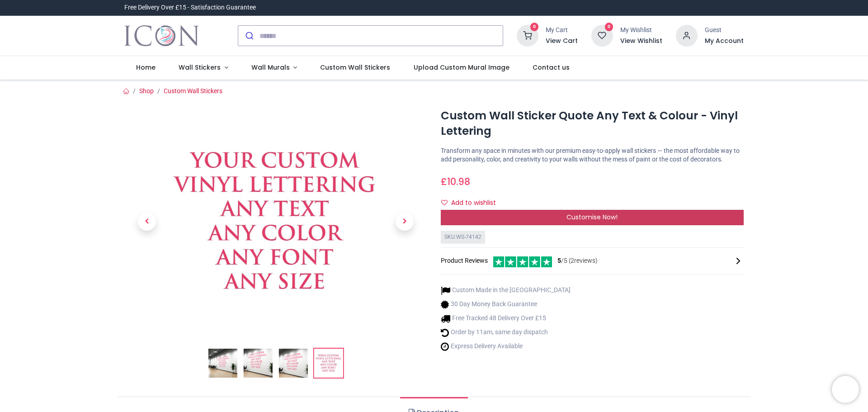 This screenshot has width=868, height=412. What do you see at coordinates (592, 156) in the screenshot?
I see `p: Transform any space in minutes with our premium easy-to-apply wall stickers — the most affordable...` at bounding box center [592, 156].